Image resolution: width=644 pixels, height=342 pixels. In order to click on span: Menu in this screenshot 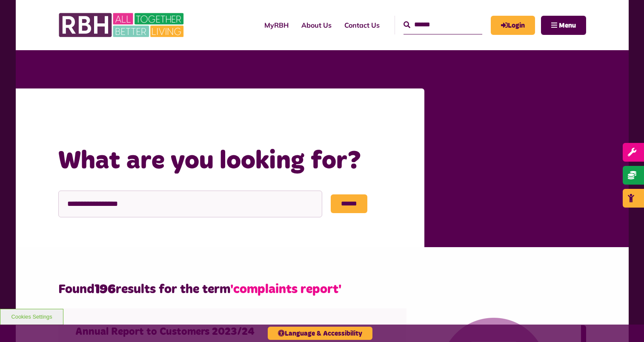, I will do `click(567, 26)`.